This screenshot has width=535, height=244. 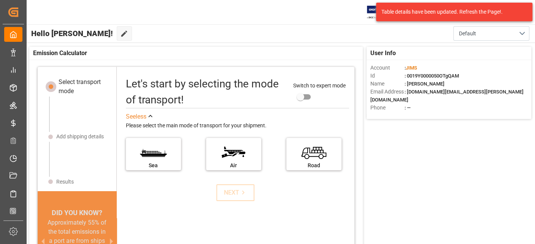 What do you see at coordinates (153, 165) in the screenshot?
I see `div: Sea` at bounding box center [153, 165].